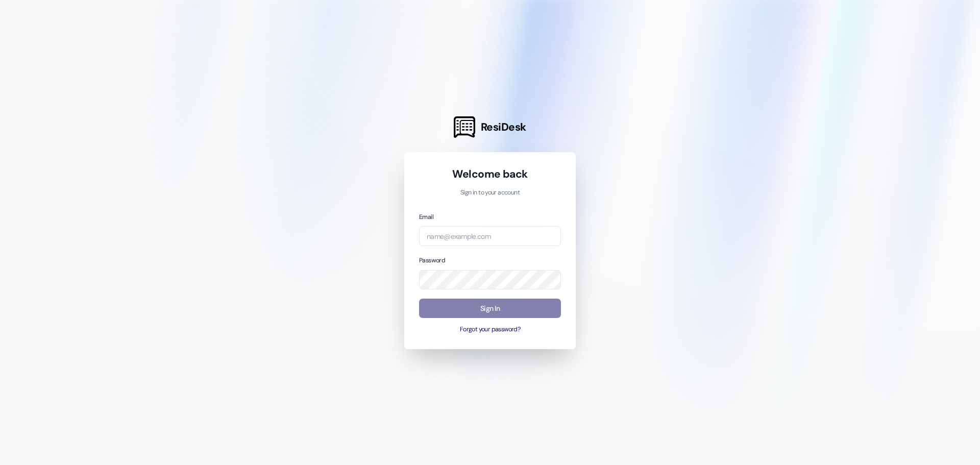 The image size is (980, 465). I want to click on label: Email, so click(426, 217).